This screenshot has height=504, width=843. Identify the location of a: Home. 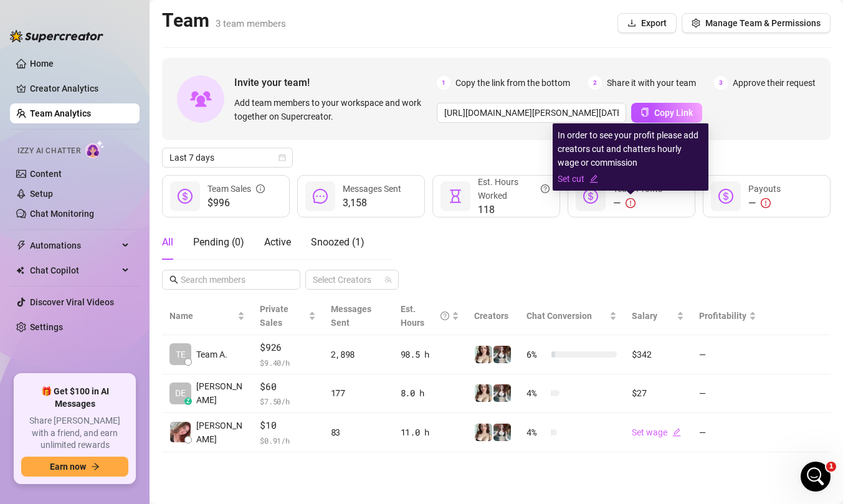
(41, 64).